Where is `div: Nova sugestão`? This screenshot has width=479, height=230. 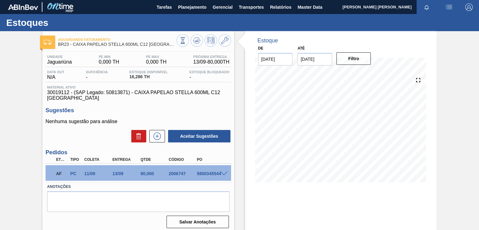 div: Nova sugestão is located at coordinates (156, 136).